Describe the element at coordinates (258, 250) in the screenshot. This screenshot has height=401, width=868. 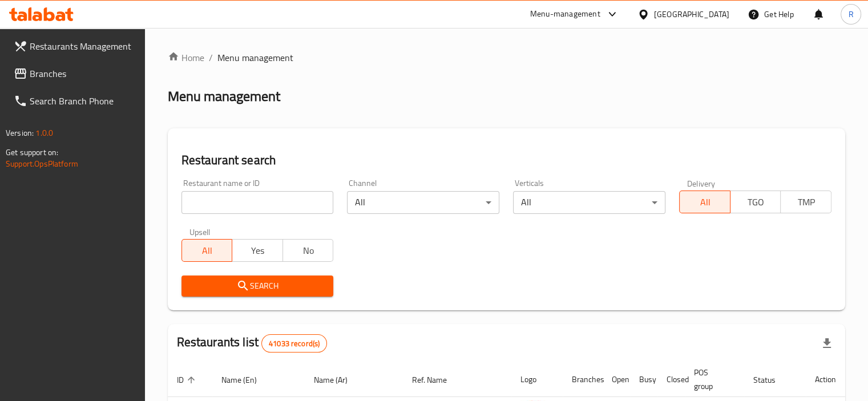
I see `button: Yes` at that location.